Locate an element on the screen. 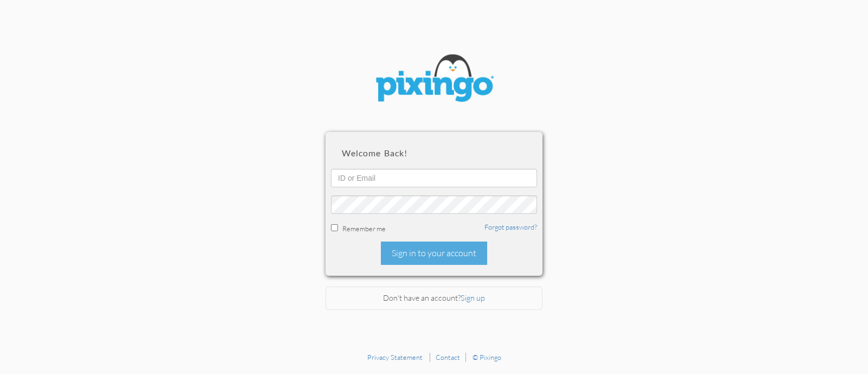  div: Sign in to your account is located at coordinates (434, 253).